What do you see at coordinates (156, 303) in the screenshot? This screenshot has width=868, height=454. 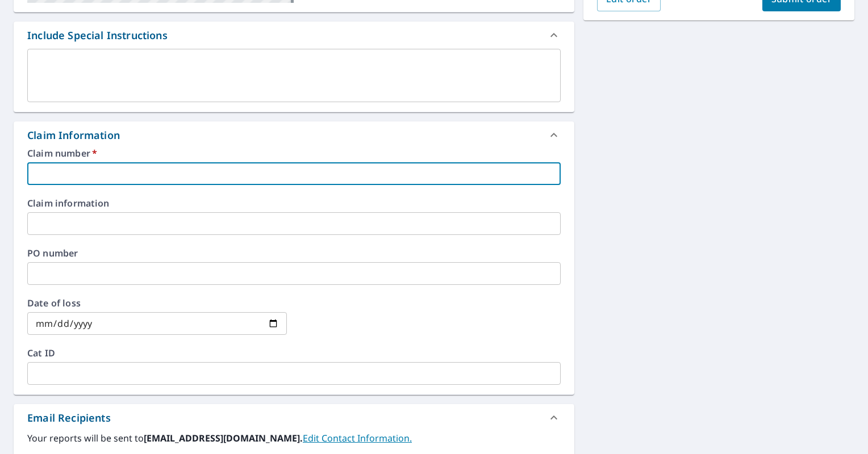 I see `label: Date of loss` at bounding box center [156, 303].